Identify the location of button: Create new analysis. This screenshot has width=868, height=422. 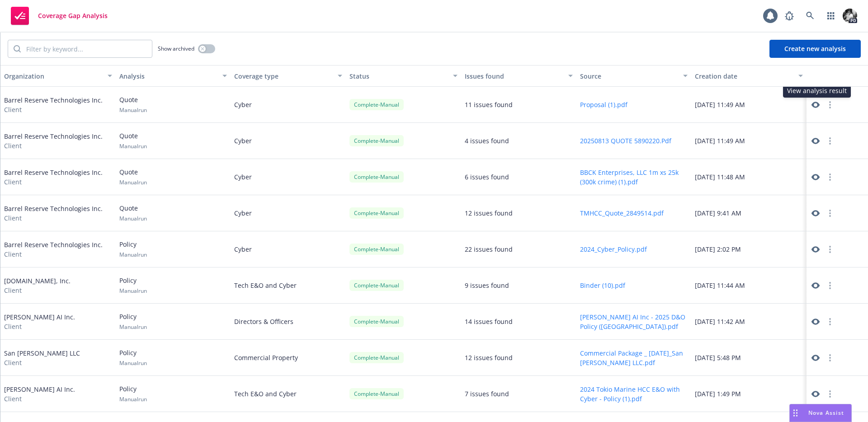
(815, 49).